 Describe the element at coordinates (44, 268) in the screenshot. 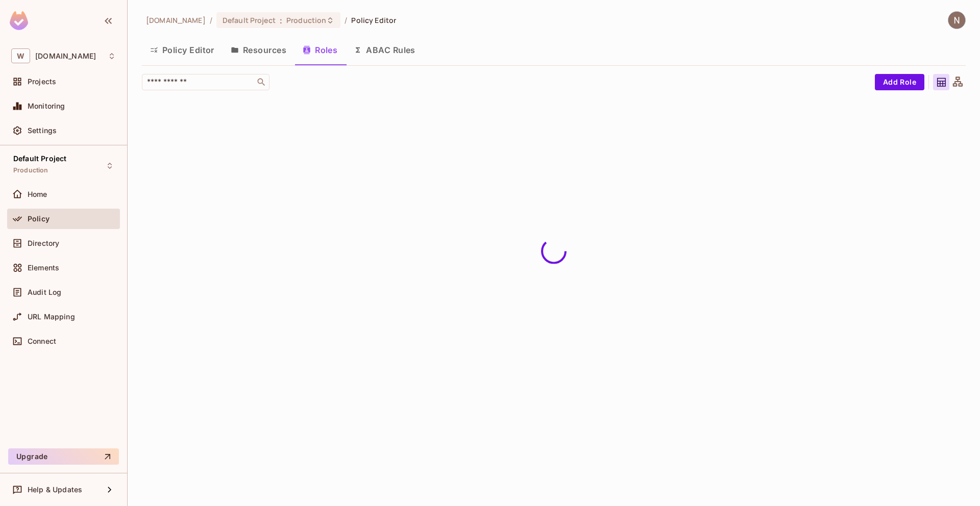

I see `span: Elements` at that location.